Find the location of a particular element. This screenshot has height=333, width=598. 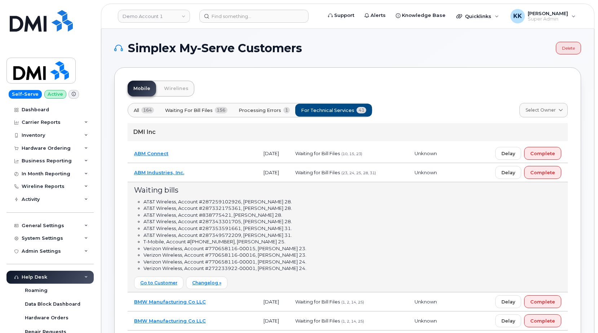

a: ABM Connect is located at coordinates (151, 154).